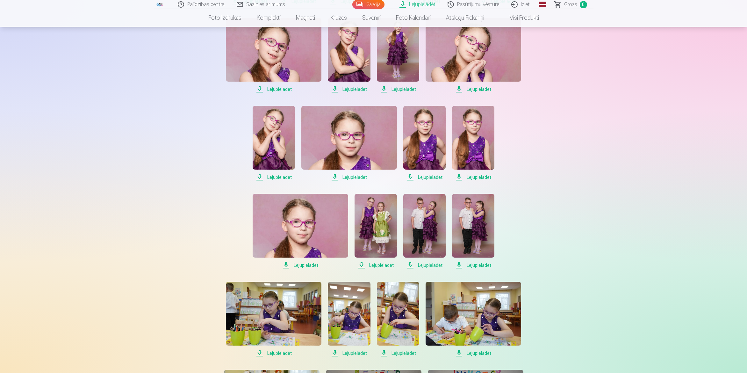 This screenshot has height=373, width=747. I want to click on span: 0, so click(583, 4).